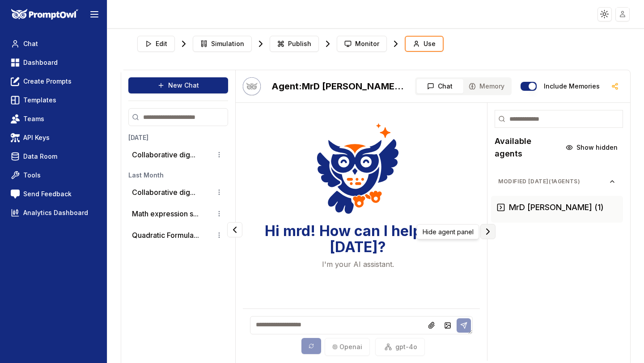 This screenshot has height=363, width=644. I want to click on img: Welcome Owl, so click(358, 168).